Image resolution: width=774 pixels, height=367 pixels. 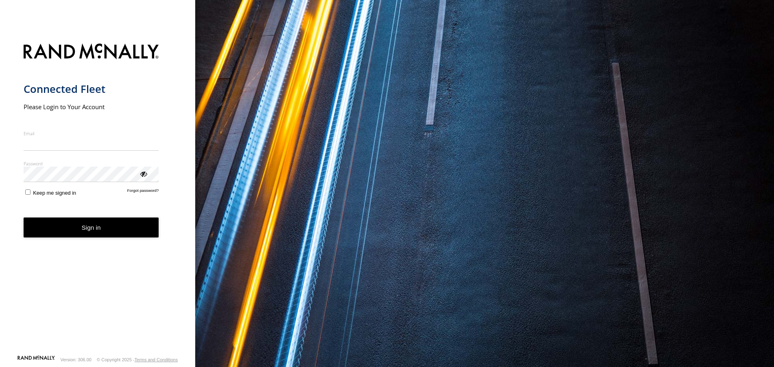 I want to click on a: Terms and Conditions, so click(x=156, y=359).